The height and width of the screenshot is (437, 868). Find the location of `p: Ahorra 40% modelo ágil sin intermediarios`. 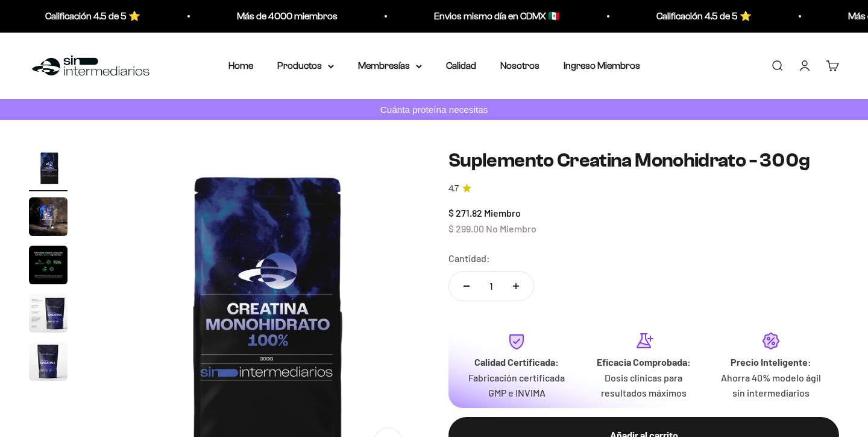

p: Ahorra 40% modelo ágil sin intermediarios is located at coordinates (770, 385).